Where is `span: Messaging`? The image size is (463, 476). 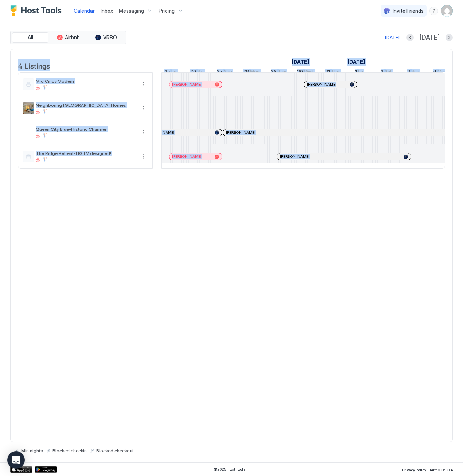
span: Messaging is located at coordinates (131, 11).